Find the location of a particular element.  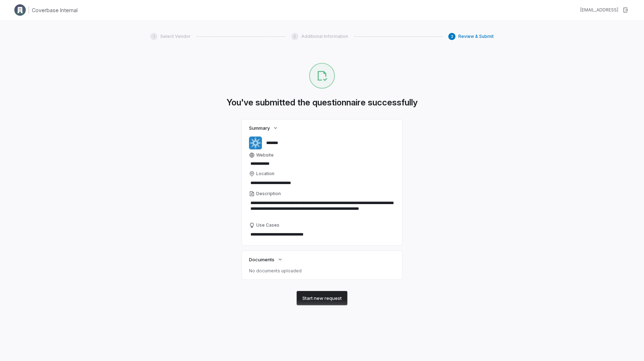

span: Summary is located at coordinates (259, 128).